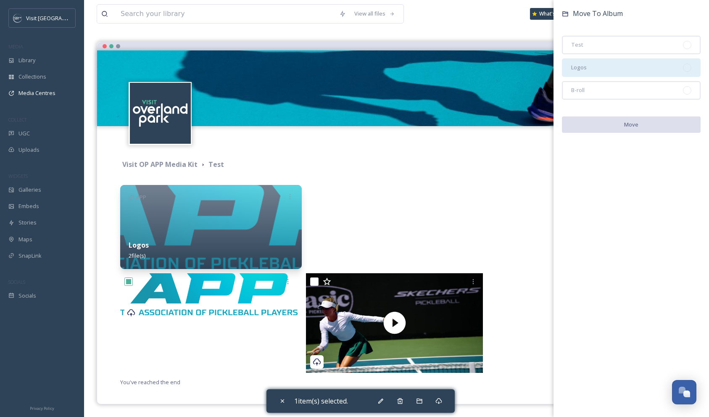 The image size is (709, 417). What do you see at coordinates (17, 119) in the screenshot?
I see `span: COLLECT` at bounding box center [17, 119].